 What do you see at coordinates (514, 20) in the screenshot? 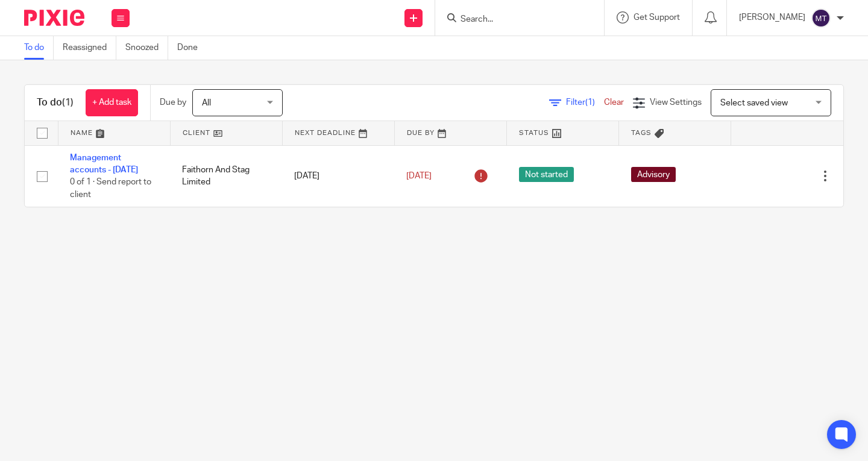
I see `input: Search` at bounding box center [514, 20].